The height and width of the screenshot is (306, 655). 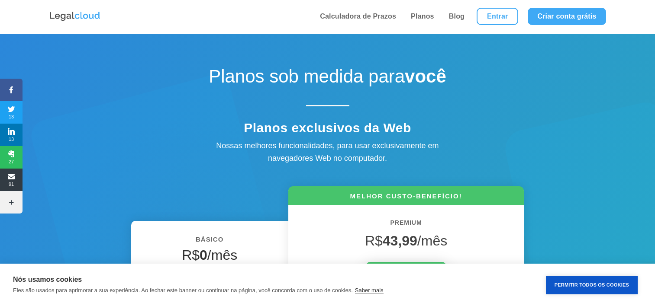 I want to click on strong: você, so click(x=425, y=76).